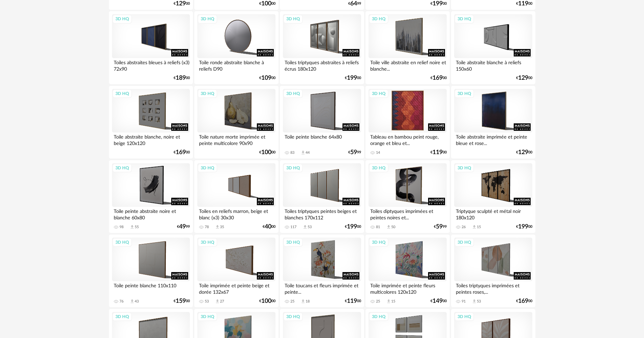 Image resolution: width=644 pixels, height=338 pixels. What do you see at coordinates (493, 197) in the screenshot?
I see `a: 3D HQ Triptyque sculpté et métal noir 180x120 26 Download icon 15 €19900` at bounding box center [493, 197].